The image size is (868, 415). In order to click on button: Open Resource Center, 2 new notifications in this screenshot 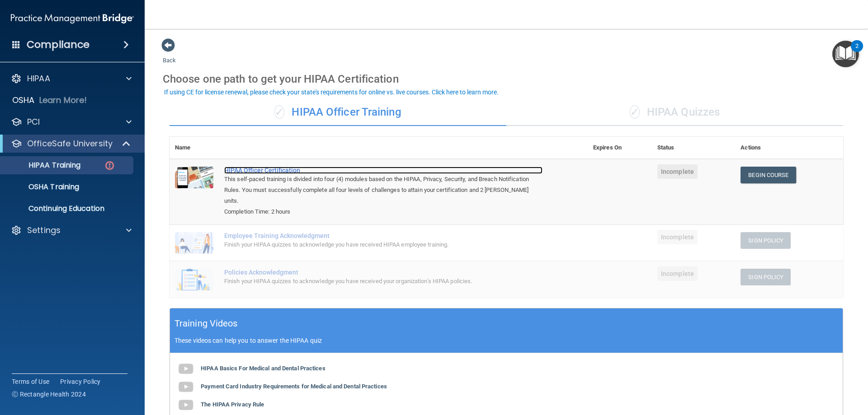, I will do `click(845, 54)`.